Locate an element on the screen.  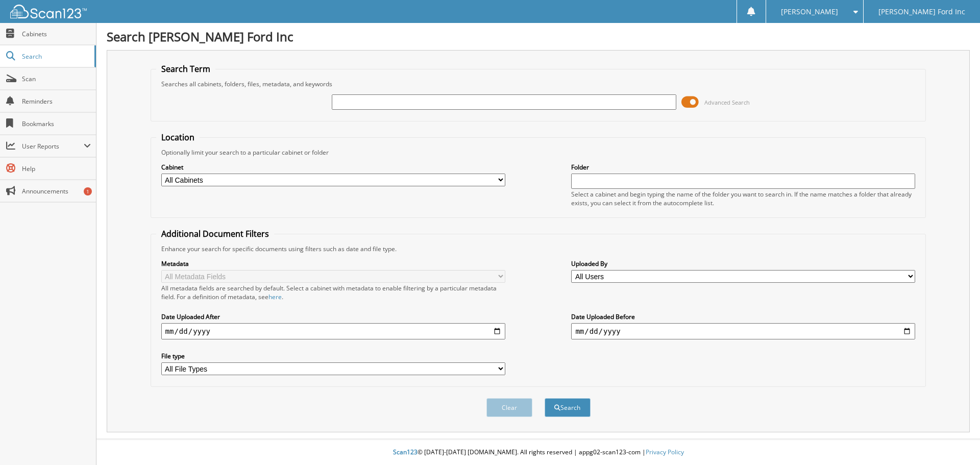
span: User Reports is located at coordinates (52, 146).